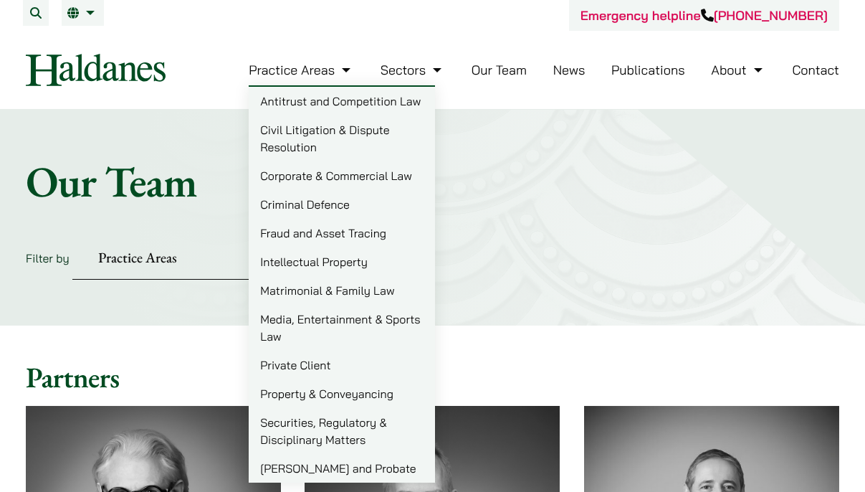  What do you see at coordinates (342, 204) in the screenshot?
I see `a: Criminal Defence` at bounding box center [342, 204].